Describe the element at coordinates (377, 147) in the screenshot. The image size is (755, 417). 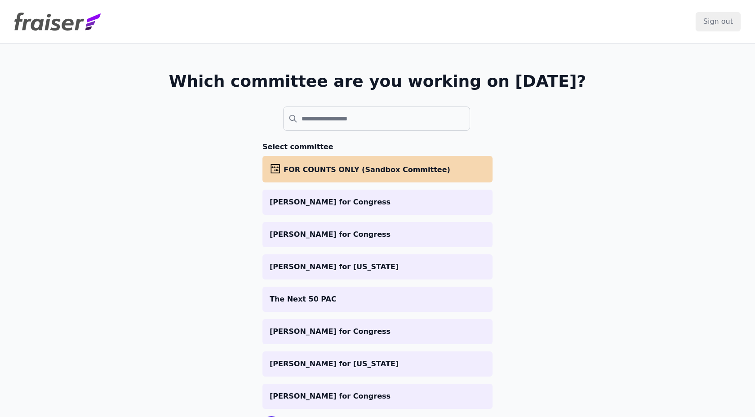
I see `h3: Select committee` at that location.